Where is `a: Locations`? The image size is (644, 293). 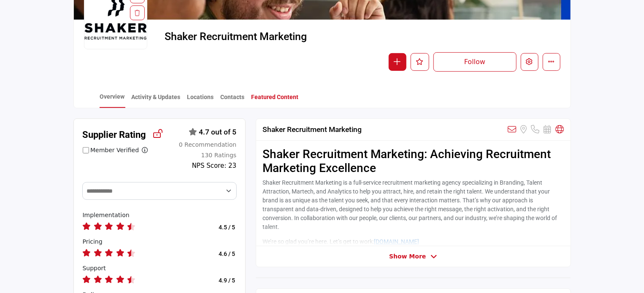
a: Locations is located at coordinates (201, 100).